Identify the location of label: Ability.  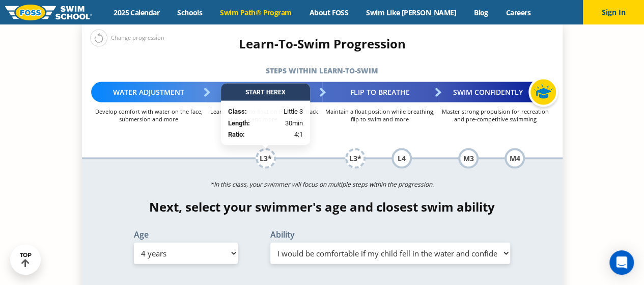
(391, 235).